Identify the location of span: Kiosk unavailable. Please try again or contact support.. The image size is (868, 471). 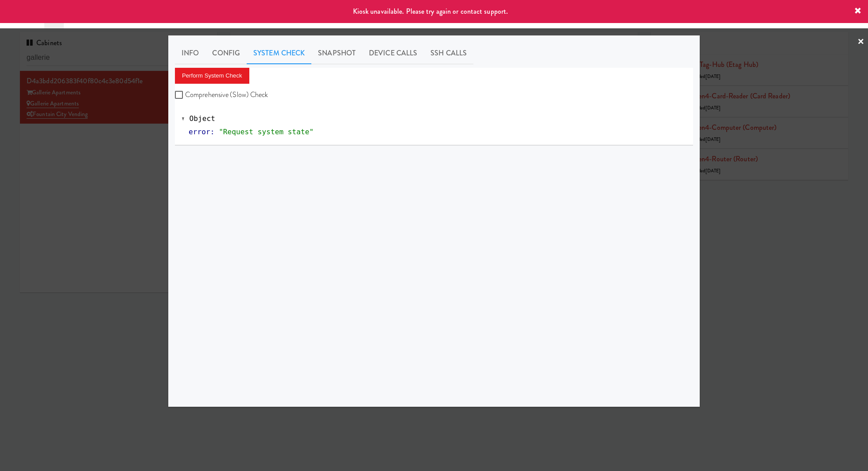
(430, 11).